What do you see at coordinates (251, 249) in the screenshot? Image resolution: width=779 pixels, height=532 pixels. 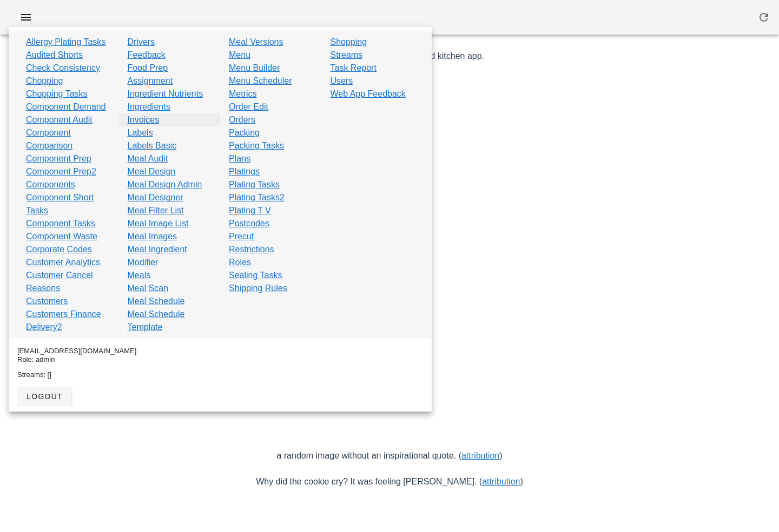 I see `a: Restrictions` at bounding box center [251, 249].